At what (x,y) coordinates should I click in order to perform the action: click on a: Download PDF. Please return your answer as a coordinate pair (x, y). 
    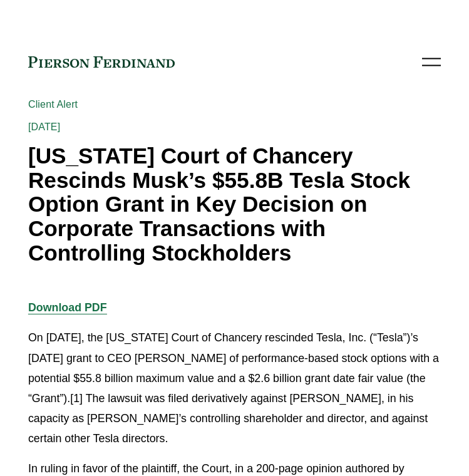
    Looking at the image, I should click on (67, 307).